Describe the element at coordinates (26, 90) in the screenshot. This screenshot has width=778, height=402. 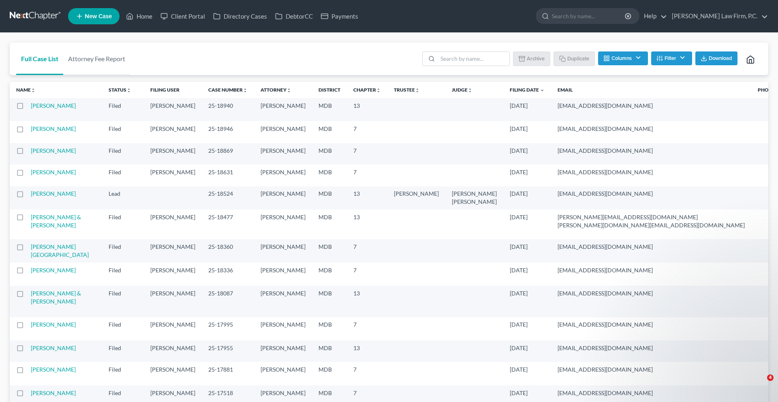
I see `a: Nameunfold_more` at that location.